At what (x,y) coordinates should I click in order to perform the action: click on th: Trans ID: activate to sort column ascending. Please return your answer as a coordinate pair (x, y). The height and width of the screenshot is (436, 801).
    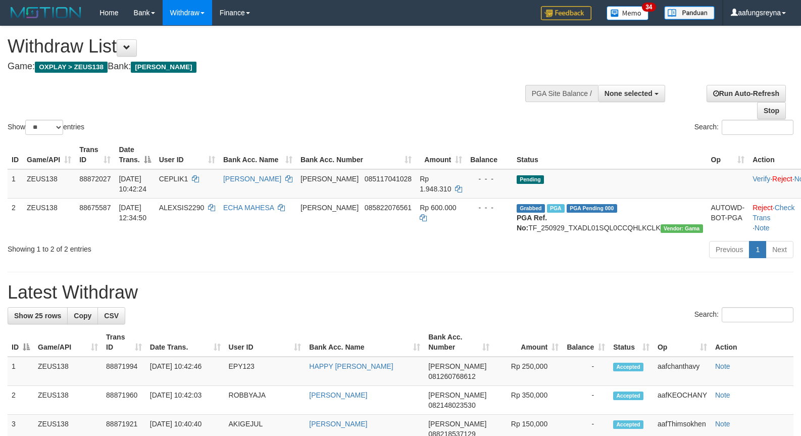
    Looking at the image, I should click on (95, 155).